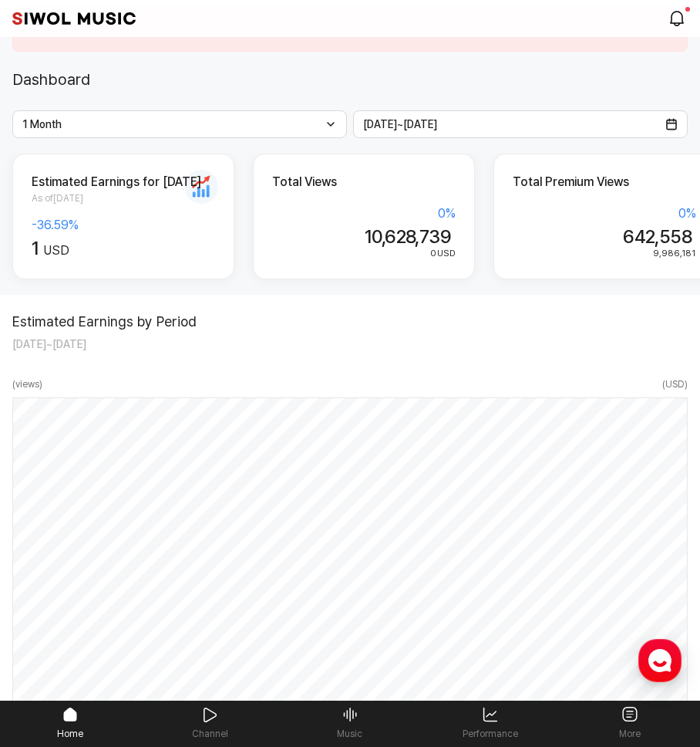 This screenshot has height=747, width=700. What do you see at coordinates (657, 236) in the screenshot?
I see `span: 642,558` at bounding box center [657, 236].